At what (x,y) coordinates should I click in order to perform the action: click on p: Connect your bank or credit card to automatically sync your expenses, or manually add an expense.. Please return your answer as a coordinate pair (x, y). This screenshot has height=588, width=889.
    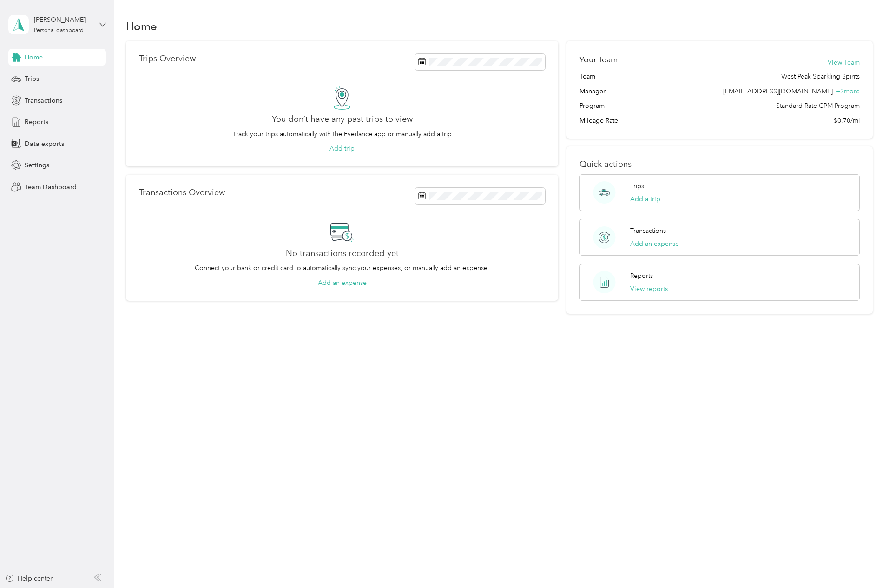
    Looking at the image, I should click on (342, 268).